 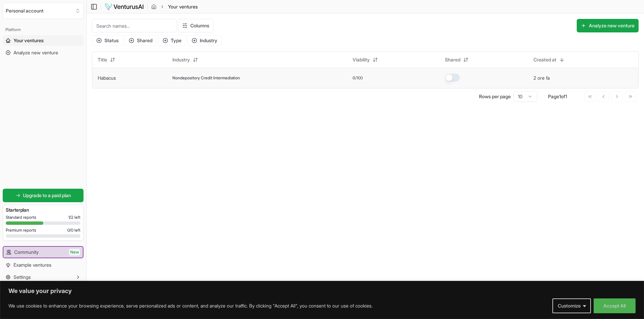 I want to click on button: Title, so click(x=107, y=60).